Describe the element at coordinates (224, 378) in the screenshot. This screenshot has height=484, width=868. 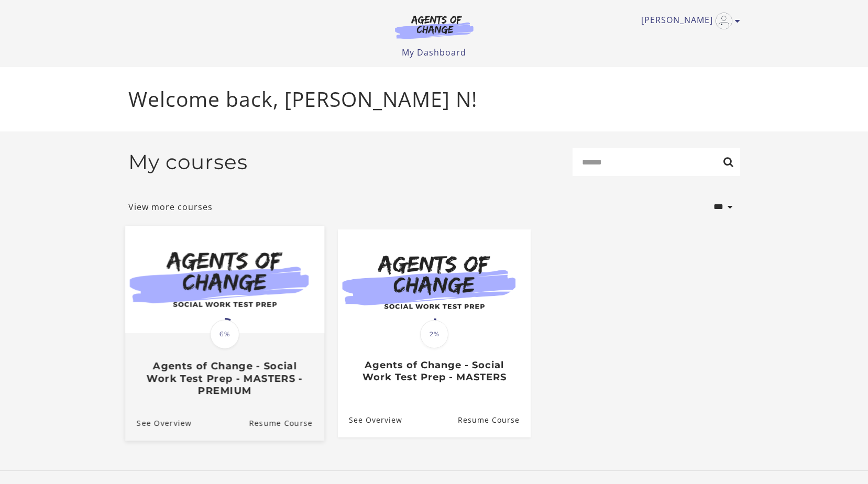
I see `h3: Agents of Change - Social Work Test Prep - MASTERS - PREMIUM` at that location.